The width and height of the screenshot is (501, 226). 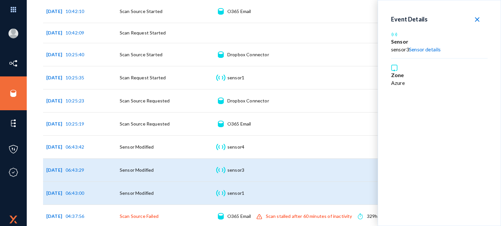 I want to click on span: 10:25:35, so click(x=75, y=78).